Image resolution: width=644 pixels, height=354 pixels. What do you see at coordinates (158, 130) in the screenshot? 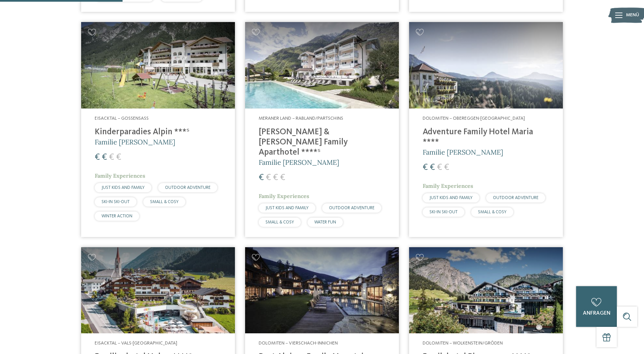
I see `a: Familienhotels gesucht? Hier findet ihr die besten! Eisacktal – Gossensass Kinderparadies Alpin *...` at bounding box center [158, 130].